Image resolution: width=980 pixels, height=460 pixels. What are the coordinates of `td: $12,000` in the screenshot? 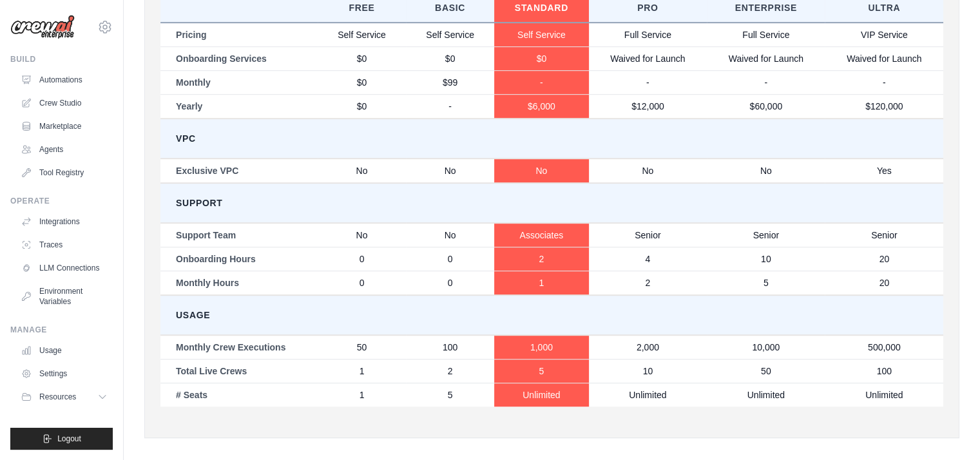 It's located at (647, 106).